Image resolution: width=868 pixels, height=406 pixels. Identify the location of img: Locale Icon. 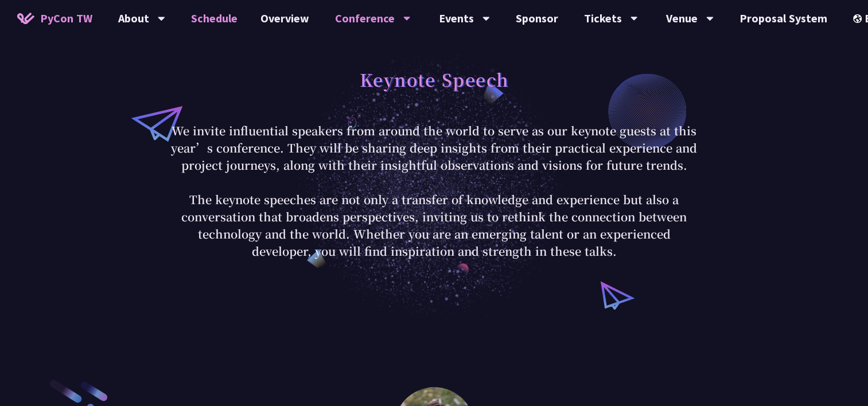
(859, 18).